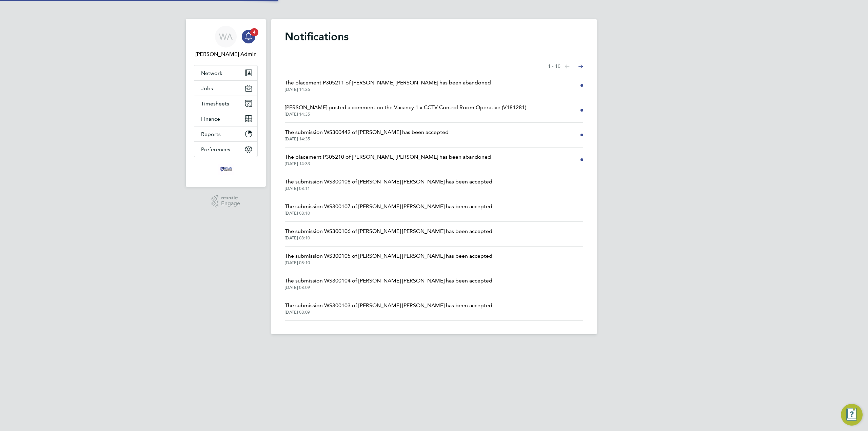 The width and height of the screenshot is (868, 431). What do you see at coordinates (226, 169) in the screenshot?
I see `img: wills-security-logo-retina.png` at bounding box center [226, 169].